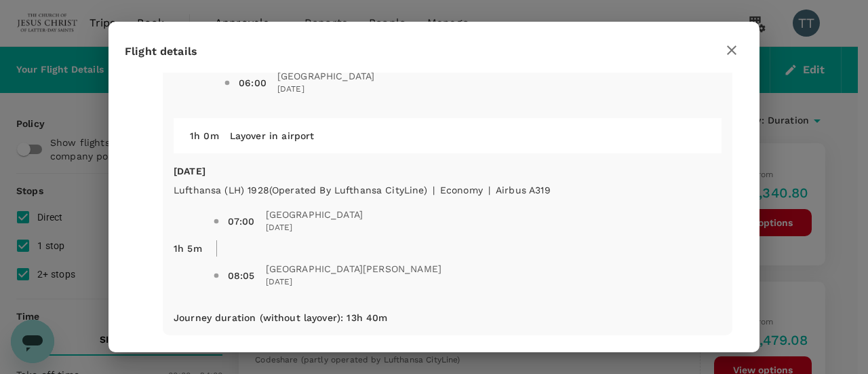 This screenshot has width=868, height=374. I want to click on span: Flight details, so click(161, 51).